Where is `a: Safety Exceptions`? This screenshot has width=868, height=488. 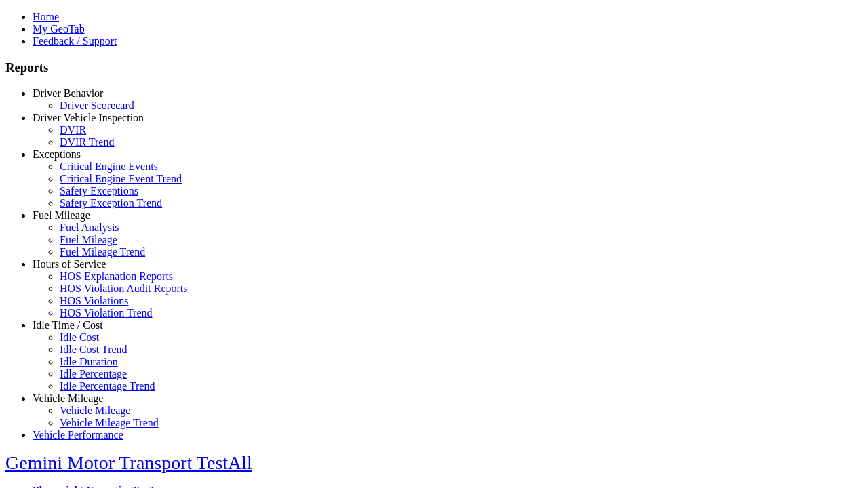
a: Safety Exceptions is located at coordinates (99, 190).